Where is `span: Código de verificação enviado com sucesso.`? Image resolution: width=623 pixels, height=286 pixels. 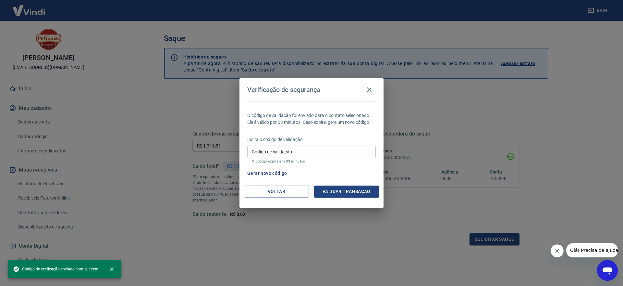 span: Código de verificação enviado com sucesso. is located at coordinates (56, 269).